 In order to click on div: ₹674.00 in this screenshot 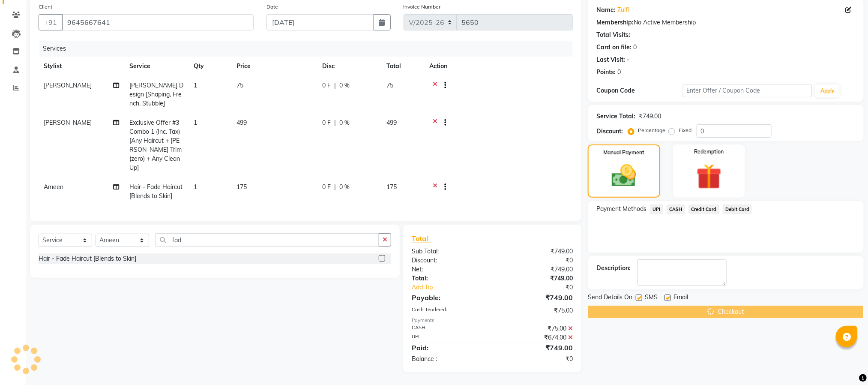, I will do `click(535, 337)`.